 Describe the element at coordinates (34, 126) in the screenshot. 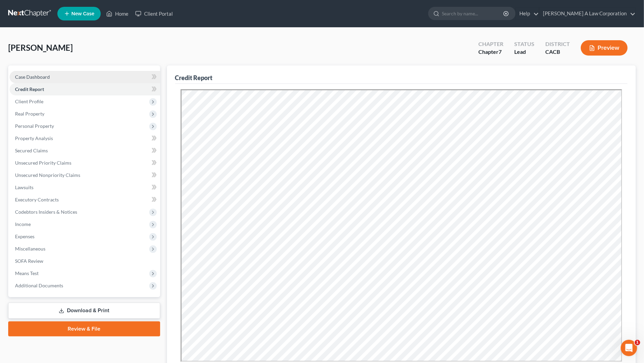

I see `span: Personal Property` at that location.